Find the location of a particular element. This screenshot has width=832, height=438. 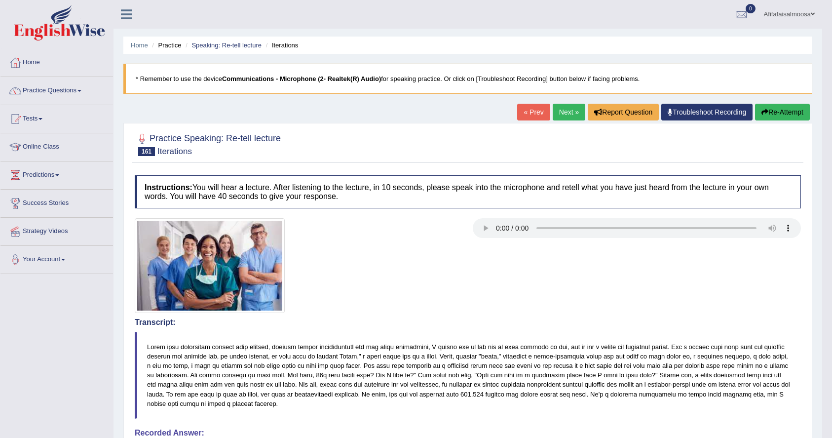

a: Predictions is located at coordinates (57, 174).